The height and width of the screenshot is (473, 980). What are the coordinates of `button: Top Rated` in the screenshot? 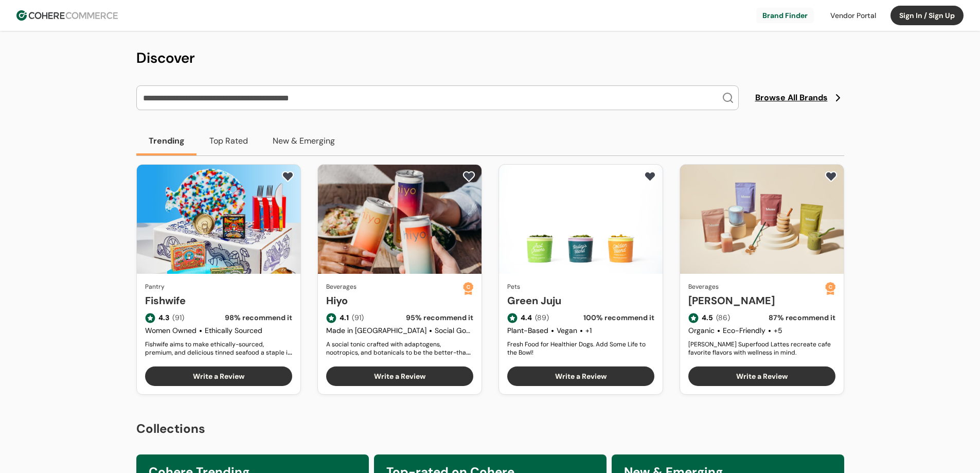 It's located at (228, 141).